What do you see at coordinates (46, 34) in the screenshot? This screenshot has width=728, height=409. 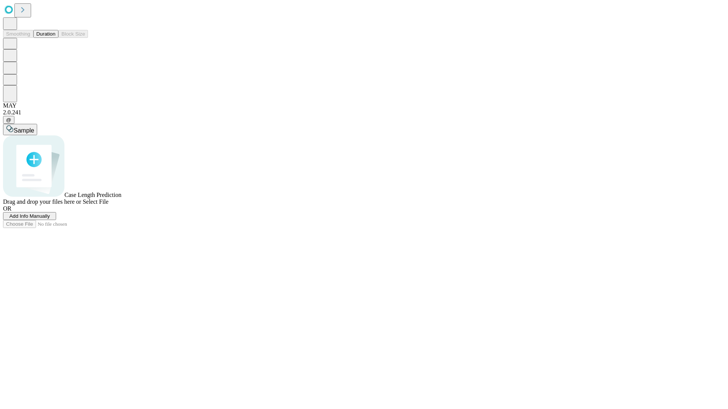 I see `button: Duration` at bounding box center [46, 34].